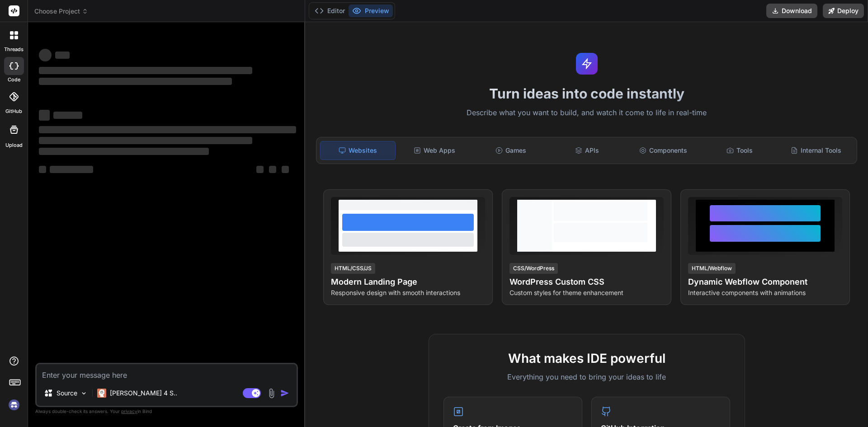 Image resolution: width=868 pixels, height=427 pixels. I want to click on p: Interactive components with animations, so click(765, 292).